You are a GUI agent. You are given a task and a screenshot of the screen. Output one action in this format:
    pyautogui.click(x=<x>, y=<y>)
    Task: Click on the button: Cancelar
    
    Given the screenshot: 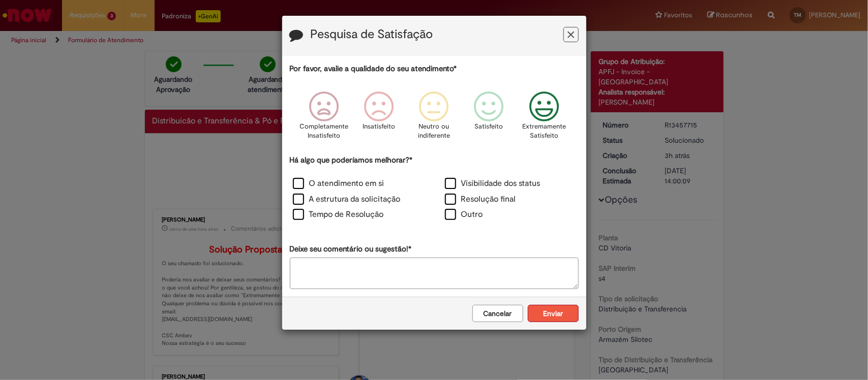 What is the action you would take?
    pyautogui.click(x=498, y=314)
    